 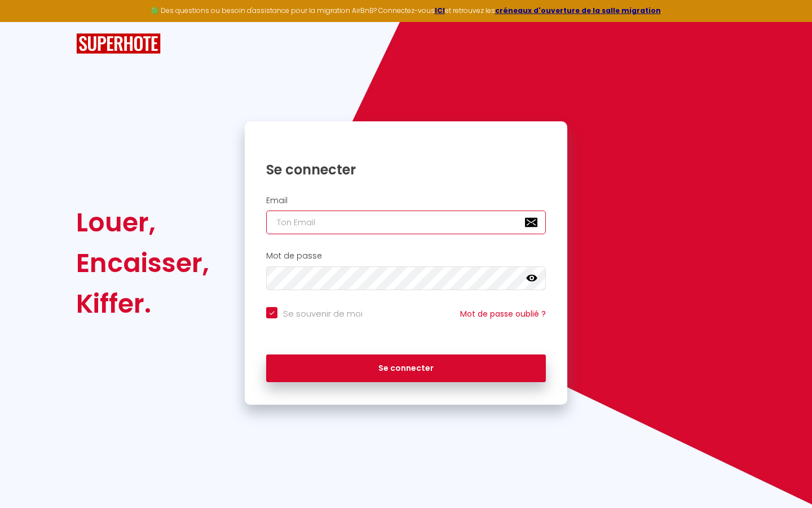 What do you see at coordinates (143, 263) in the screenshot?
I see `div: Encaisser,` at bounding box center [143, 263].